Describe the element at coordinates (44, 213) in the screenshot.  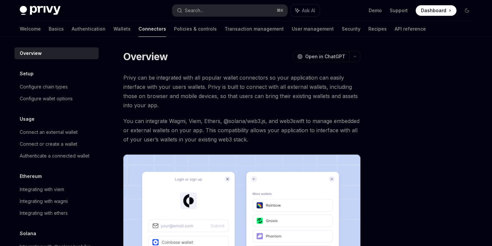
I see `div: Integrating with ethers` at that location.